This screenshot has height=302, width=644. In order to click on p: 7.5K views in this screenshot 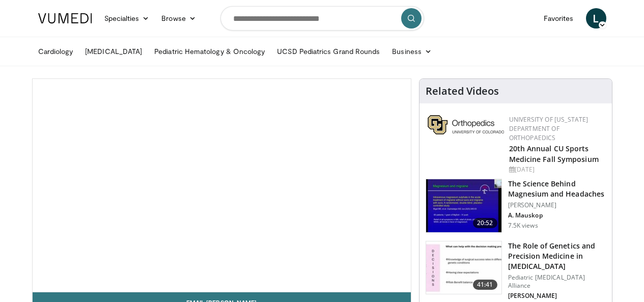, I will do `click(523, 225)`.